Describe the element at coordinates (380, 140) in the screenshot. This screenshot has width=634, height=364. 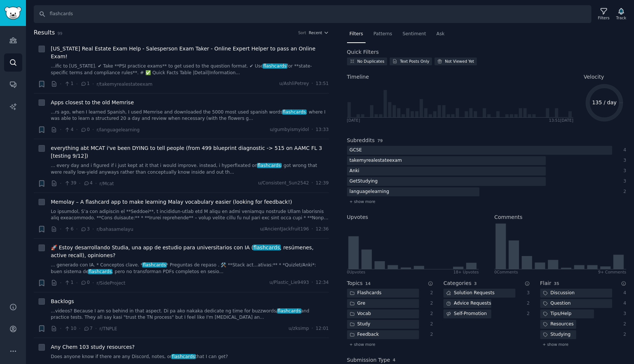
I see `span: 79` at that location.